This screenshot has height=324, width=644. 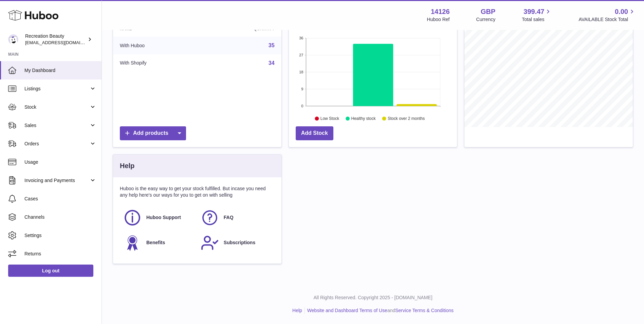 I want to click on a: Huboo Support, so click(x=159, y=218).